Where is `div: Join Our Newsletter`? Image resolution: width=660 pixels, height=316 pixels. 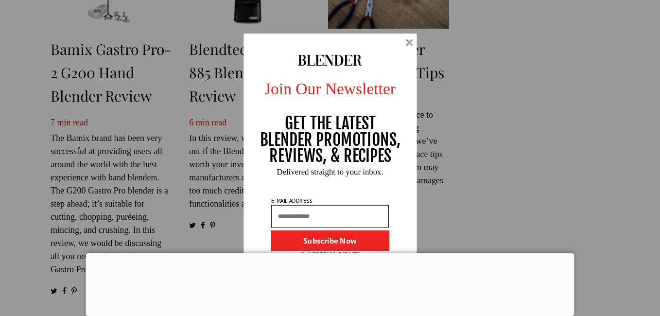 div: Join Our Newsletter is located at coordinates (330, 88).